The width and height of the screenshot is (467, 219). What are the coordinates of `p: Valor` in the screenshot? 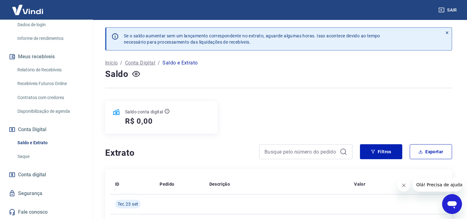 It's located at (360, 184).